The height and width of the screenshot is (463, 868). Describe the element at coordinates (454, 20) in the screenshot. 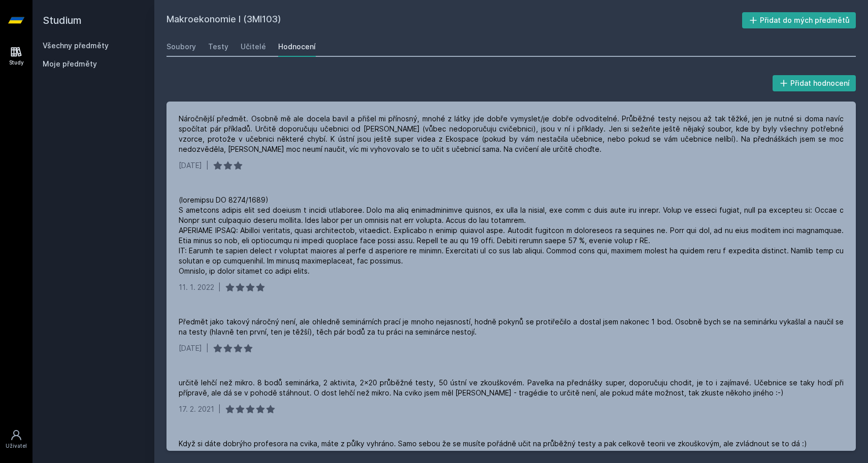

I see `h2: Makroekonomie I (3MI103)` at that location.